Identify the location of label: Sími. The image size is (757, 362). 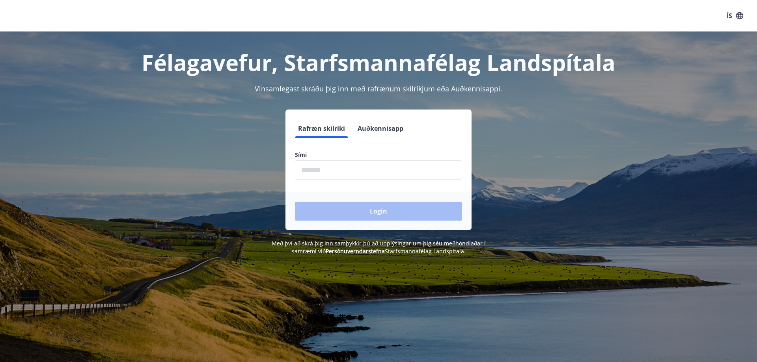
(379, 155).